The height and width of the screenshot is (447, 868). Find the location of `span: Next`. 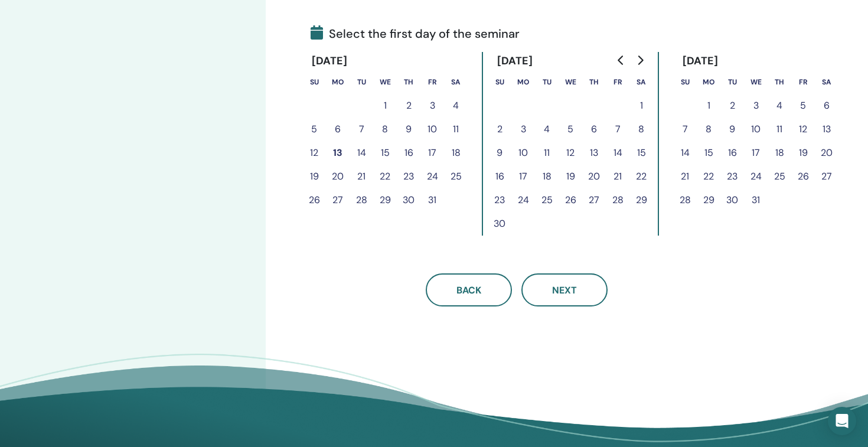

span: Next is located at coordinates (564, 290).